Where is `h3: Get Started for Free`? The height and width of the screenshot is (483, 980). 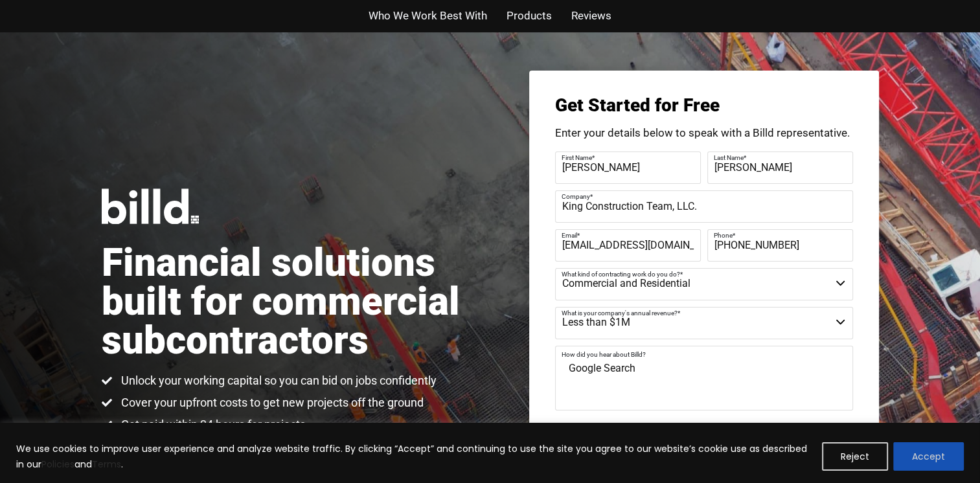
h3: Get Started for Free is located at coordinates (704, 106).